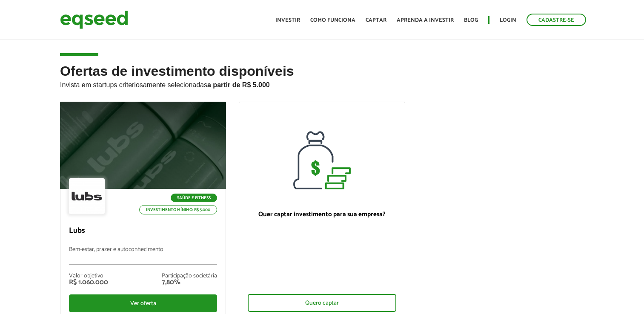 This screenshot has width=644, height=314. I want to click on p: Quer captar investimento para sua empresa?, so click(322, 214).